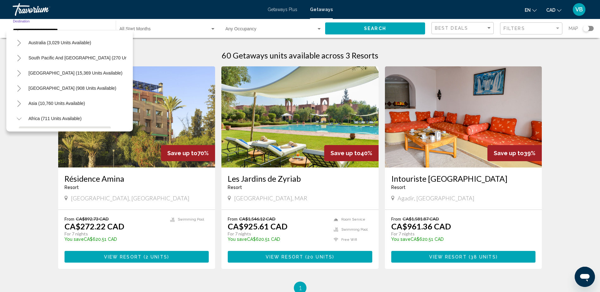 Image resolution: width=600 pixels, height=292 pixels. I want to click on a: Résidence Amina, so click(137, 179).